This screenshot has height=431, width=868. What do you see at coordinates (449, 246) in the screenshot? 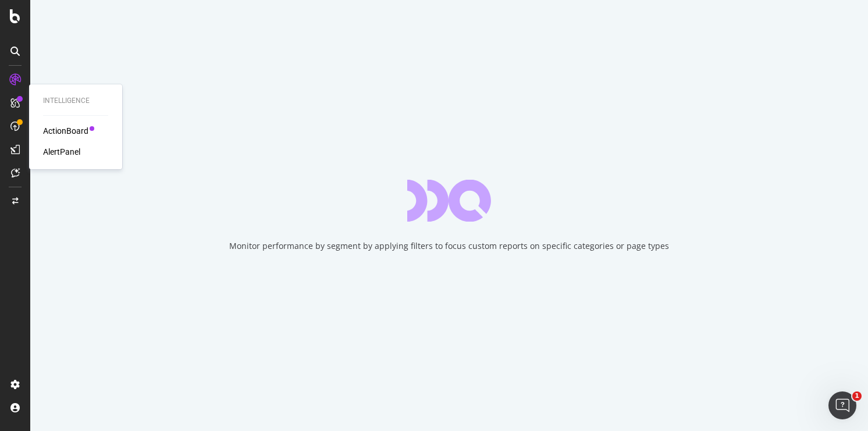
I see `div: Monitor performance by segment by applying filters to focus custom reports on specific categories...` at bounding box center [449, 246].